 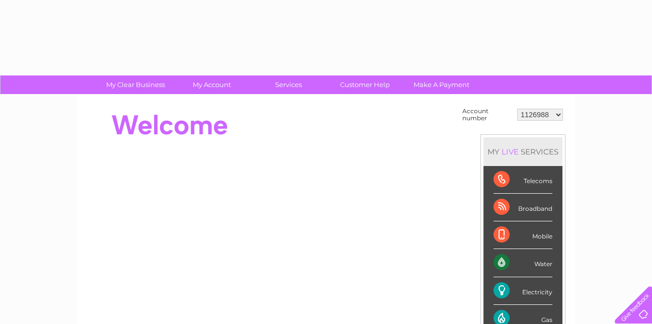 I want to click on td: Account number, so click(x=487, y=115).